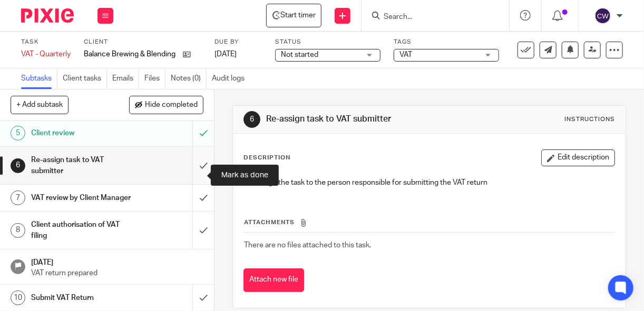 The width and height of the screenshot is (644, 311). What do you see at coordinates (46, 54) in the screenshot?
I see `div: VAT - Quarterly` at bounding box center [46, 54].